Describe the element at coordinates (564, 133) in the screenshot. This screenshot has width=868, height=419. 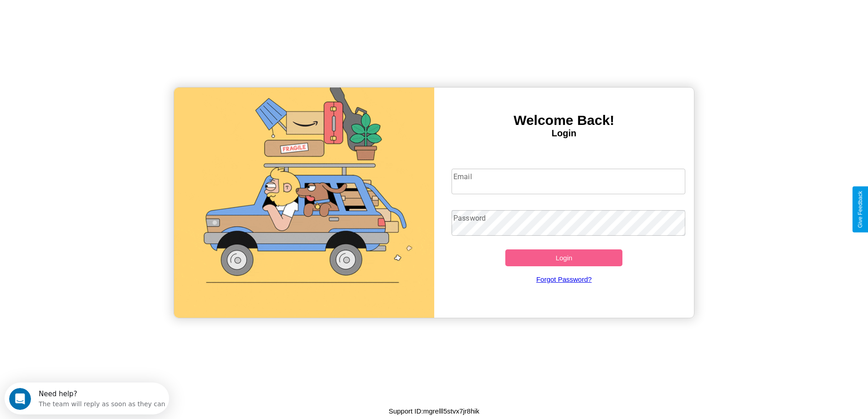
I see `h4: Login` at that location.